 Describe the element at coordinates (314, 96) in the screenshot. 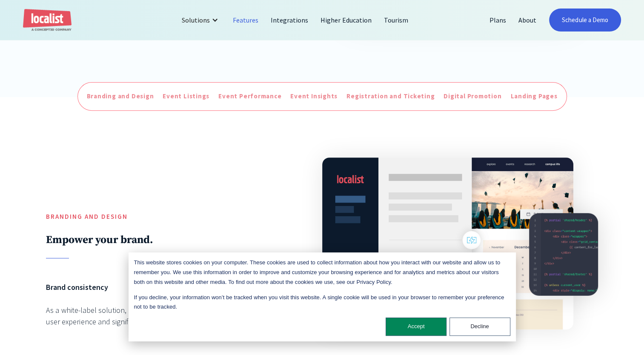

I see `div: Event Insights` at that location.